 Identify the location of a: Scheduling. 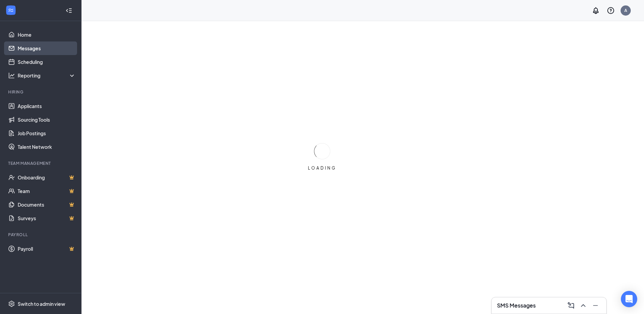
(47, 62).